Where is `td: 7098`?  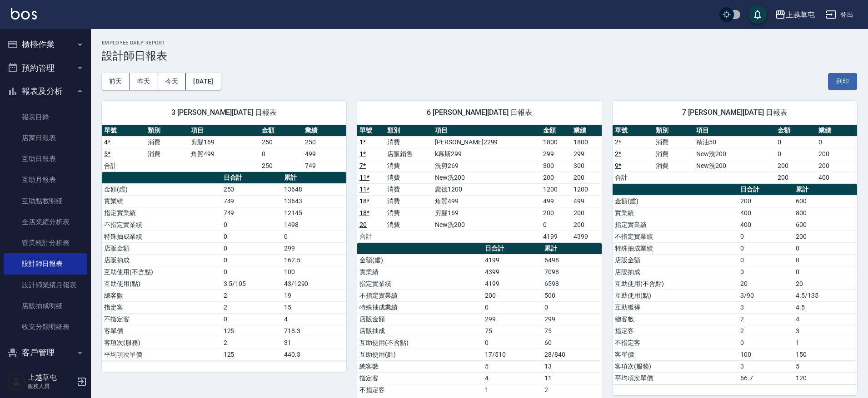
td: 7098 is located at coordinates (572, 272).